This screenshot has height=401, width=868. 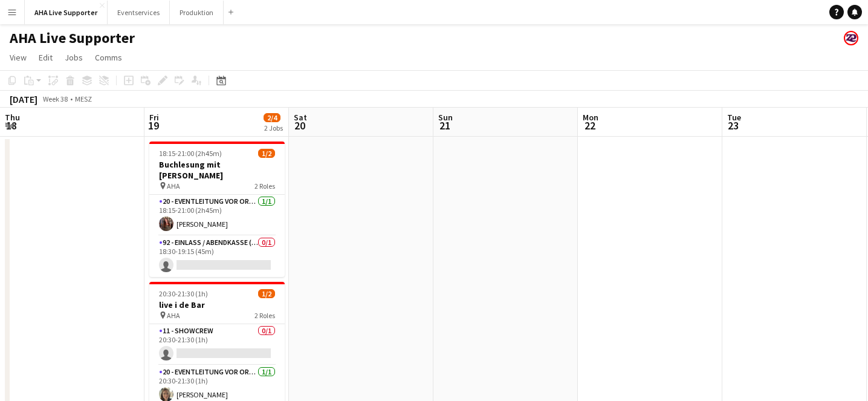 What do you see at coordinates (217, 257) in the screenshot?
I see `app-card-role: 92 - Einlass / Abendkasse (Supporter)0/118:30-19:15 (45m)` at bounding box center [217, 257].